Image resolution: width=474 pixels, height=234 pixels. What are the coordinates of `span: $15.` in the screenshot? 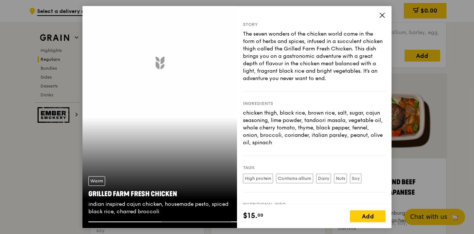 It's located at (250, 216).